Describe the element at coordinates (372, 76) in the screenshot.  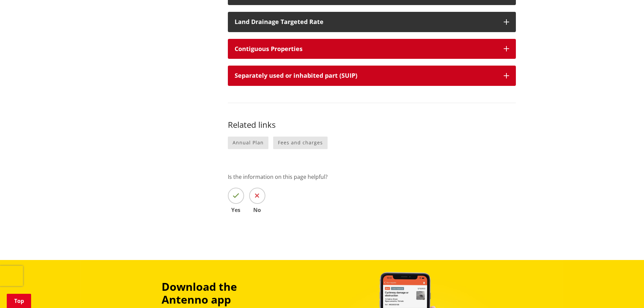
I see `button: Separately used or inhabited part (SUIP)` at that location.